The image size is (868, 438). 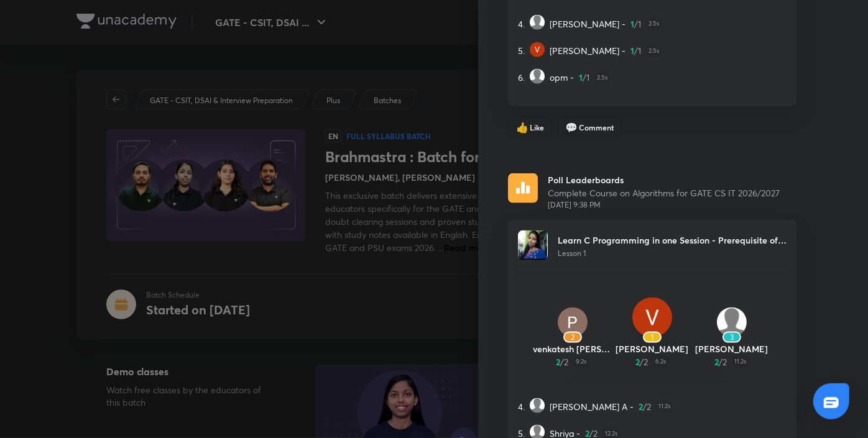 I want to click on span: Lesson 1, so click(x=571, y=253).